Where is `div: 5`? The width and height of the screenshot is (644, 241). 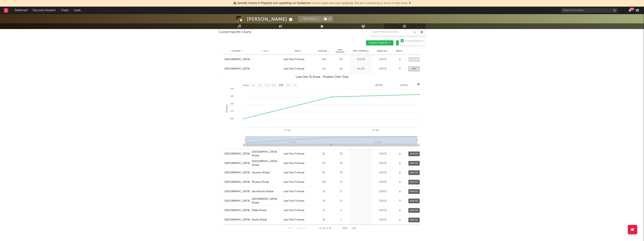 div: 5 is located at coordinates (341, 210).